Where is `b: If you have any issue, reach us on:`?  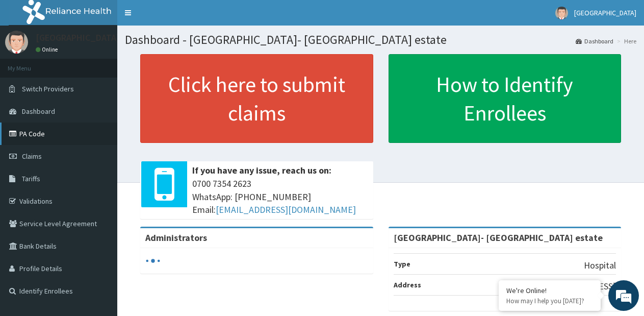
b: If you have any issue, reach us on: is located at coordinates (261, 170).